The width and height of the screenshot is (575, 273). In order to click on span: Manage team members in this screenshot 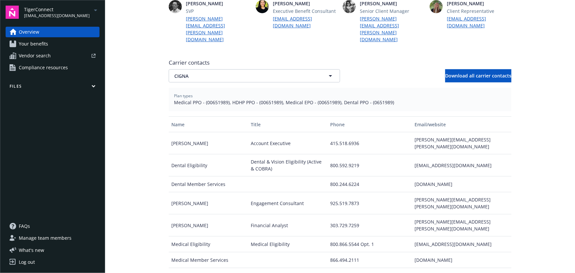, I will do `click(45, 238)`.